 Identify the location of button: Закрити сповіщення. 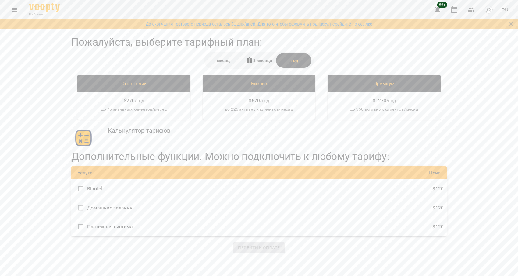
(511, 24).